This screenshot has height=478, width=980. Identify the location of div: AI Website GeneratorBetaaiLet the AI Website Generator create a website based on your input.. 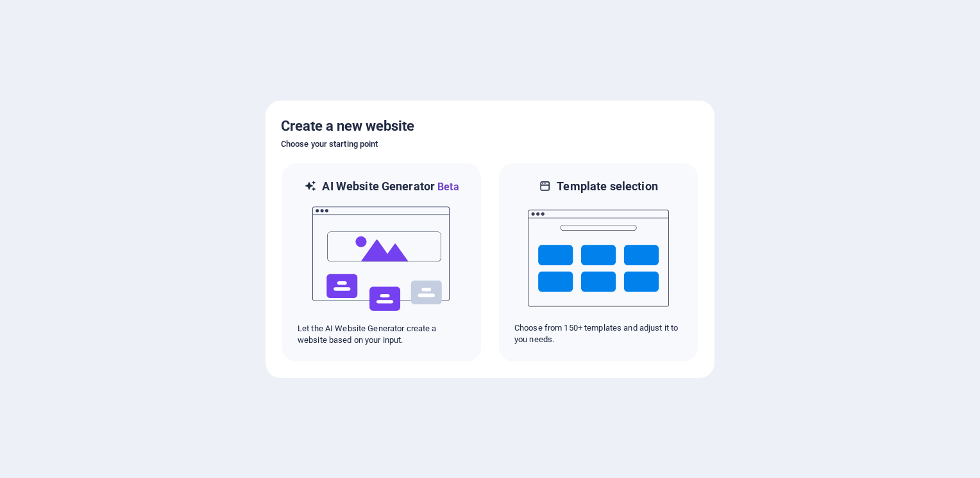
(381, 262).